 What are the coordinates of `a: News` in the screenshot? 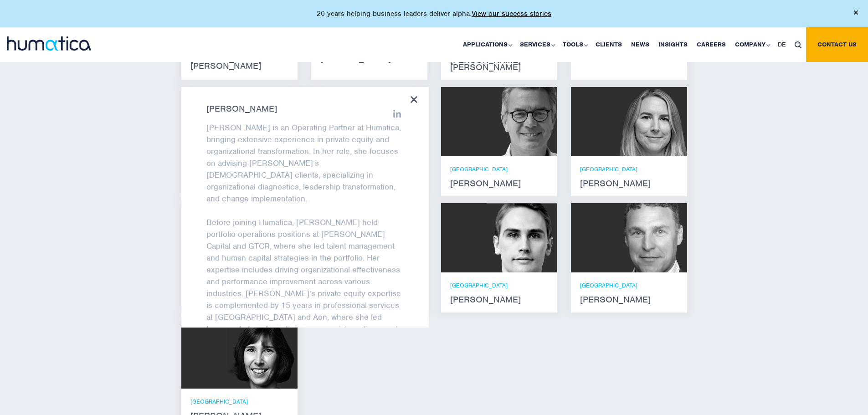 It's located at (640, 45).